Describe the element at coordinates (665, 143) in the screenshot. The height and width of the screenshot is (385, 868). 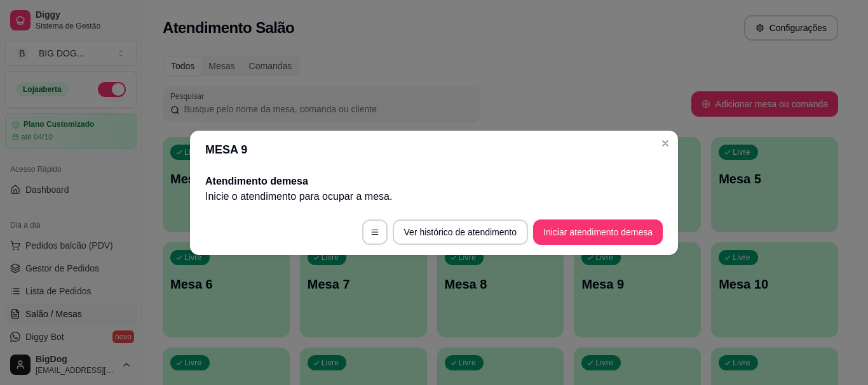
I see `button: Close` at that location.